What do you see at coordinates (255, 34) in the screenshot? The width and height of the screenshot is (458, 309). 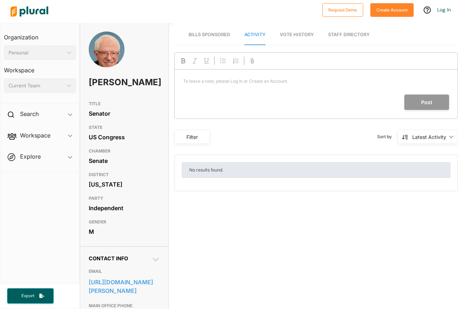 I see `span: Activity` at bounding box center [255, 34].